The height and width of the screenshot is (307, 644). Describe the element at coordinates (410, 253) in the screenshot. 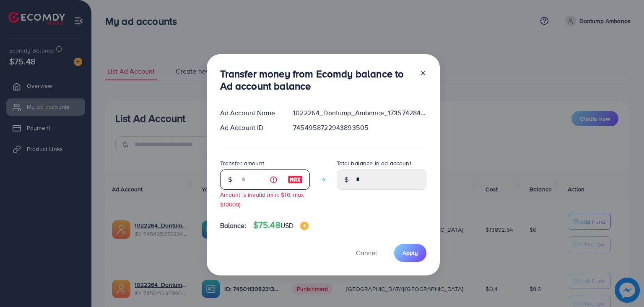

I see `button: Apply` at that location.